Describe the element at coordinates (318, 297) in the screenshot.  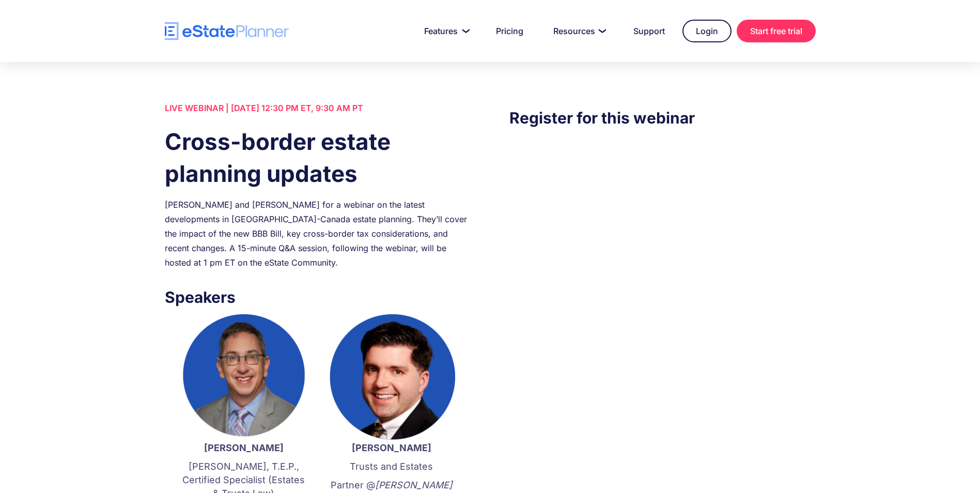
I see `h3: Speakers` at that location.